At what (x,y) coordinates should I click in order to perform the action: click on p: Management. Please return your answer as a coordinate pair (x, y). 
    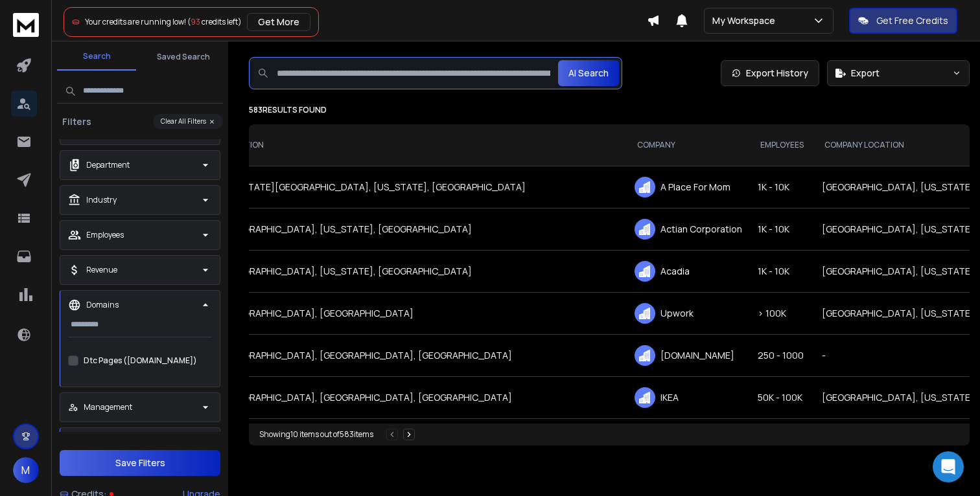
    Looking at the image, I should click on (107, 408).